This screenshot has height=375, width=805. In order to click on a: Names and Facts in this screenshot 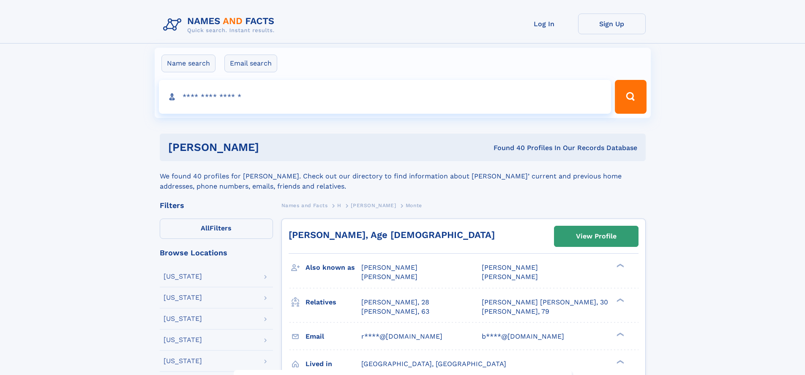, I will do `click(305, 205)`.